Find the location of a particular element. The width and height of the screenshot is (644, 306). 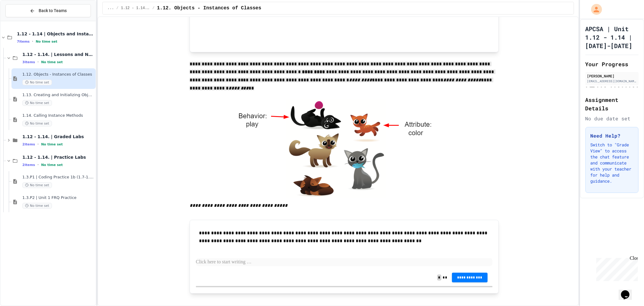

p: Switch to "Grade View" to access the chat feature and communicate with your teacher for help and ... is located at coordinates (612, 163).